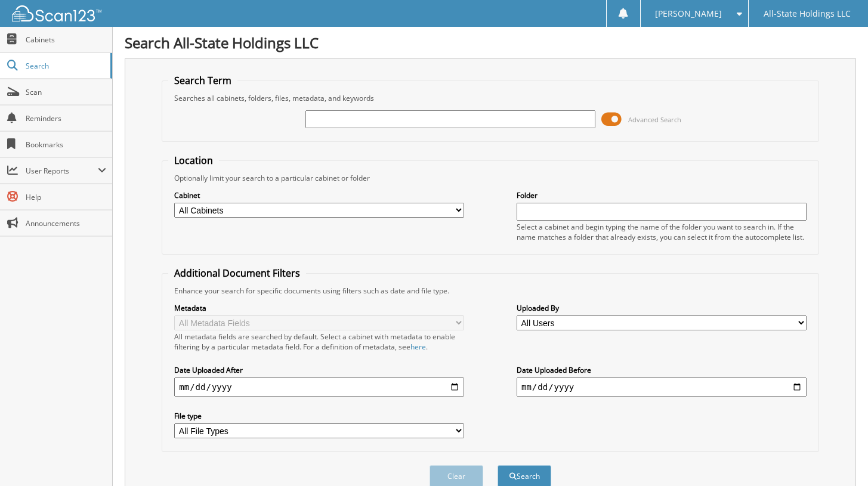 The image size is (868, 486). I want to click on span: Search, so click(65, 66).